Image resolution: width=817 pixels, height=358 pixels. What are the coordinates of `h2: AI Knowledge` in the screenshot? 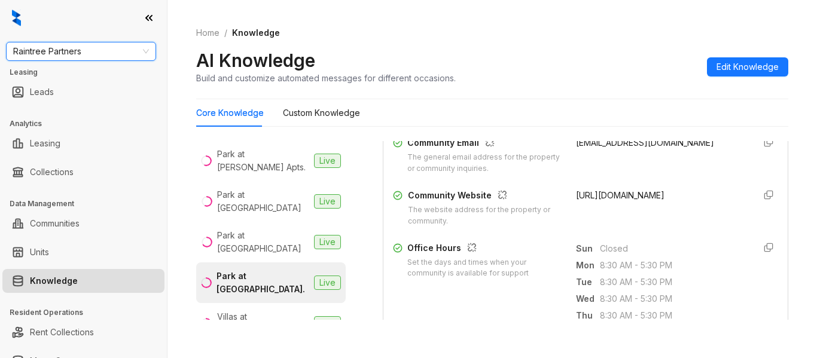 It's located at (255, 60).